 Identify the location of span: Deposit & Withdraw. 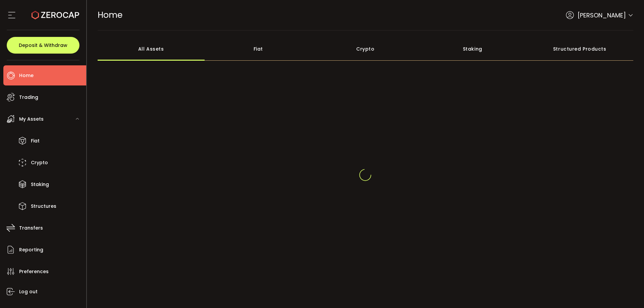
(43, 45).